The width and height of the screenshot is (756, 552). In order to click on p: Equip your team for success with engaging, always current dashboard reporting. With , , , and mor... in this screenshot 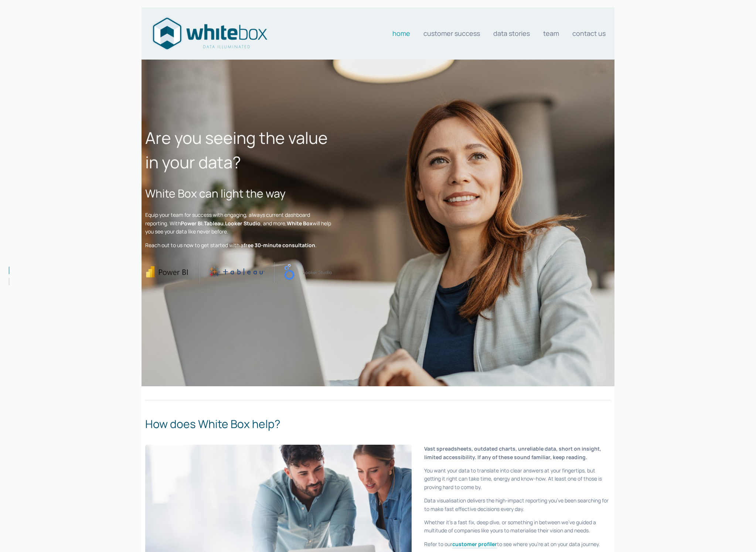, I will do `click(238, 223)`.